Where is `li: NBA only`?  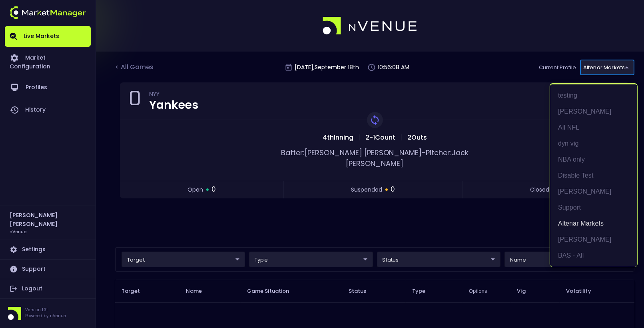 li: NBA only is located at coordinates (593, 160).